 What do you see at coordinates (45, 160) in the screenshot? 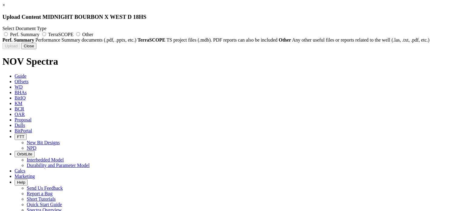
I see `a: Interbedded Model` at bounding box center [45, 160].